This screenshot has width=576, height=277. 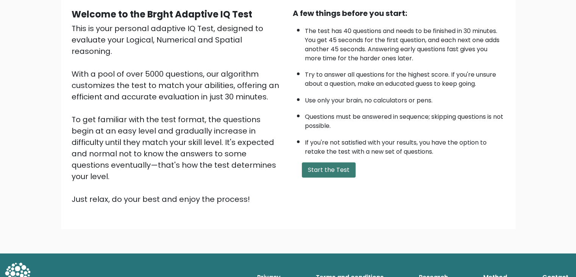 I want to click on li: If you're not satisfied with your results, you have the option to retake the test with a new set ..., so click(x=405, y=145).